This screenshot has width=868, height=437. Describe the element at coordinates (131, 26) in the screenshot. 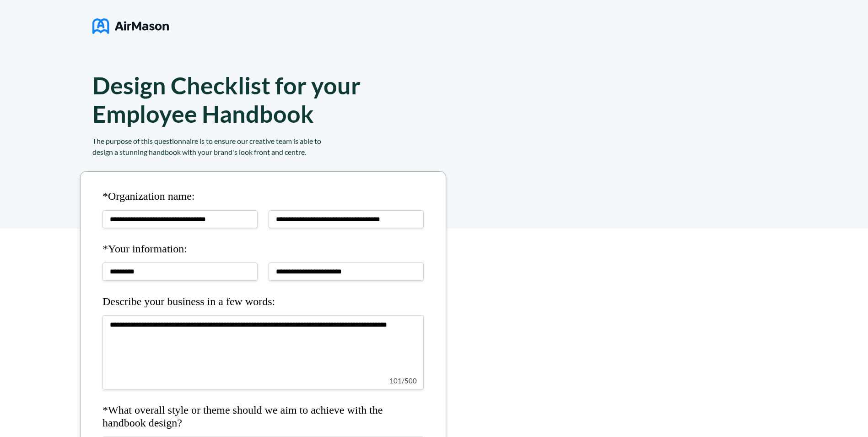

I see `img: logo` at that location.